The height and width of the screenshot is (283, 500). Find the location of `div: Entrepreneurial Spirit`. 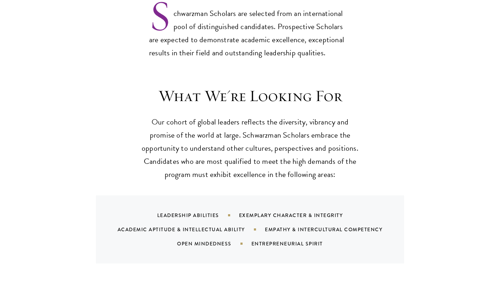

div: Entrepreneurial Spirit is located at coordinates (296, 243).